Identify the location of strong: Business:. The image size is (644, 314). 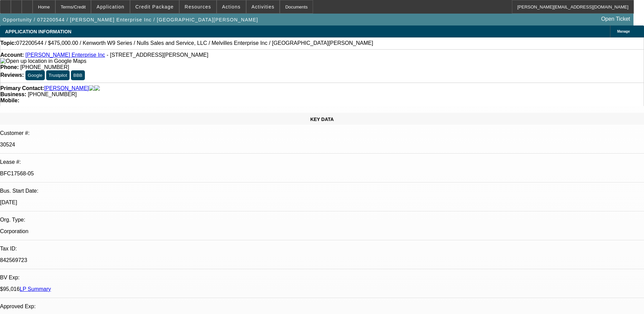
(13, 94).